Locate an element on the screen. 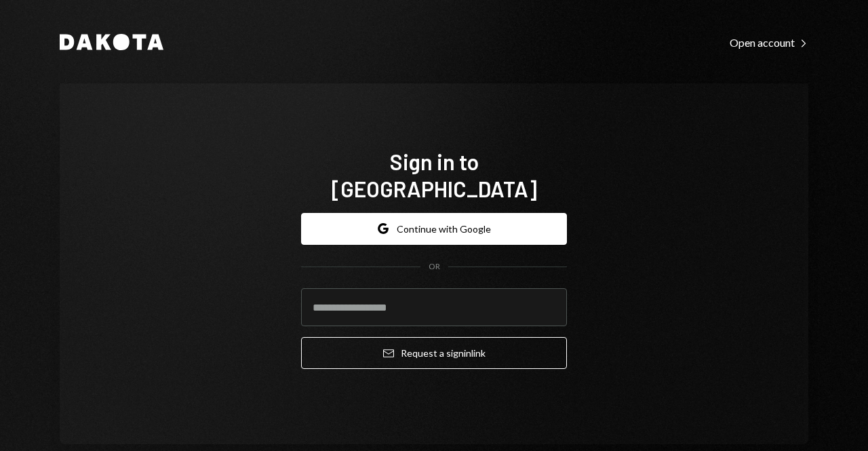  div: Open account is located at coordinates (769, 43).